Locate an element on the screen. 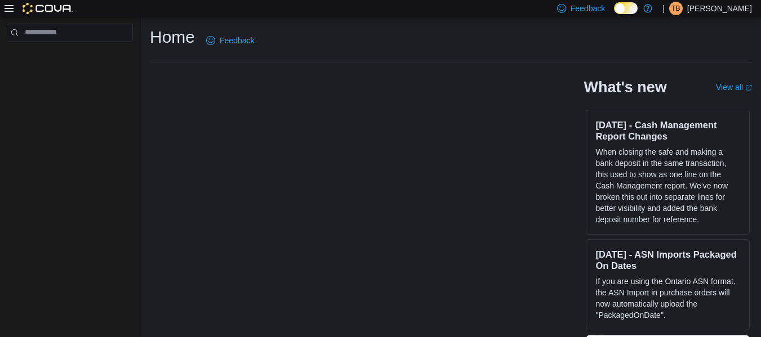 This screenshot has width=761, height=337. h1: Home is located at coordinates (172, 37).